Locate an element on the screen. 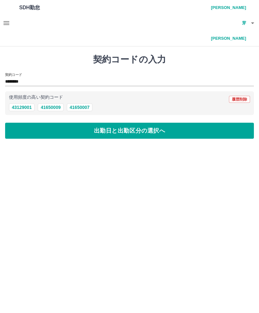  button: 41650007 is located at coordinates (80, 107).